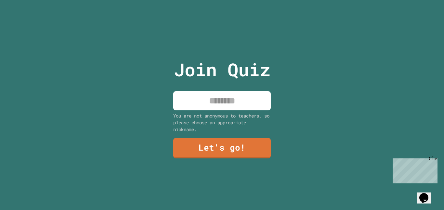 The width and height of the screenshot is (444, 210). Describe the element at coordinates (222, 122) in the screenshot. I see `div: You are not anonymous to teachers, so please choose an appropriate nickname.` at that location.